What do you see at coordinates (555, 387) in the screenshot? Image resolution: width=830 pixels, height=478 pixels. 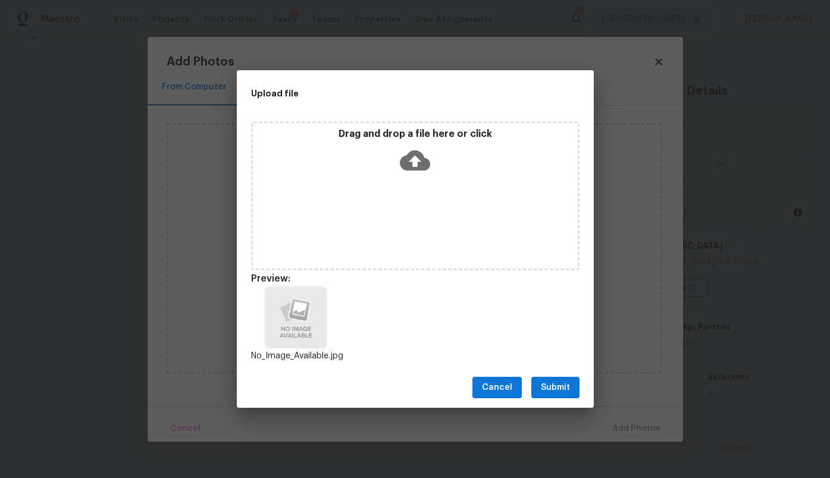 I see `button: Submit` at bounding box center [555, 387].